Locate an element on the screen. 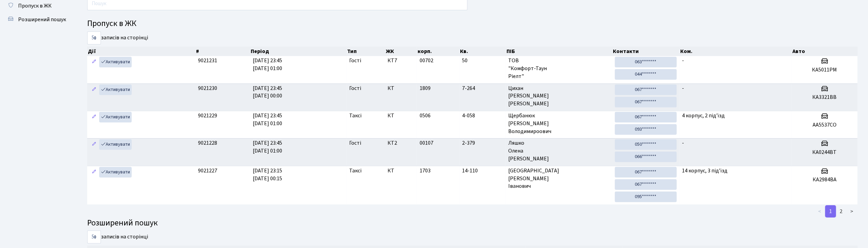 The height and width of the screenshot is (248, 868). a: 1 is located at coordinates (831, 211).